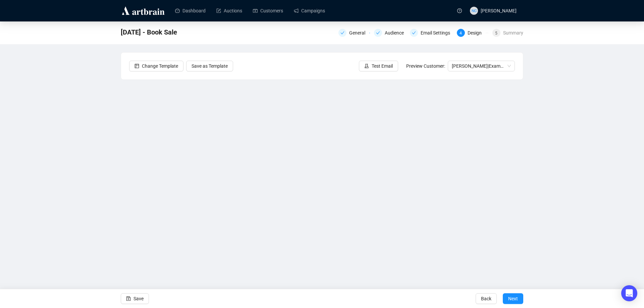  Describe the element at coordinates (513, 33) in the screenshot. I see `div: Summary` at that location.